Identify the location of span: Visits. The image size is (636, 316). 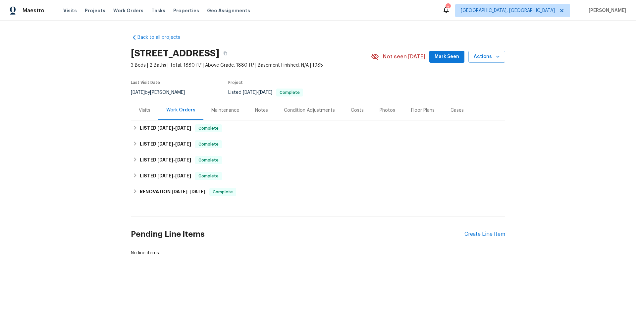
(70, 11).